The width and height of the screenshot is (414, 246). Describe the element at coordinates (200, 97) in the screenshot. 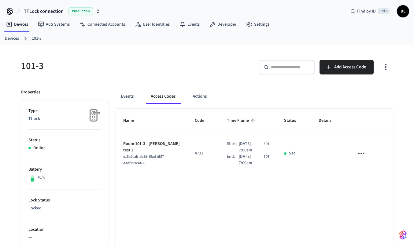

I see `button: Actions` at that location.